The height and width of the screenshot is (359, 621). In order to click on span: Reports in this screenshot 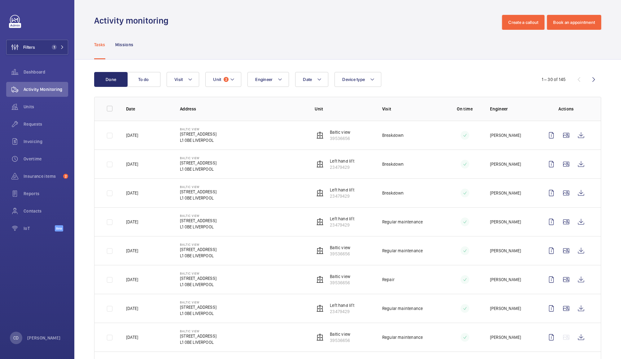, I will do `click(46, 193)`.